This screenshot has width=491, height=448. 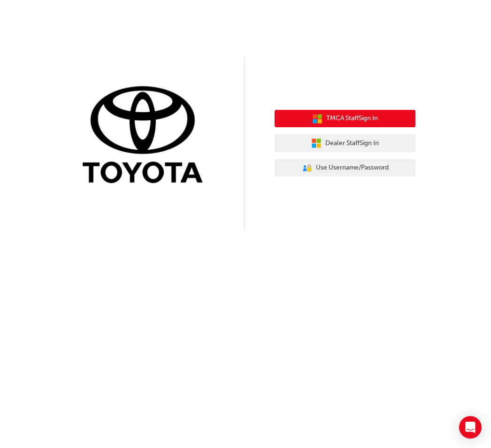 I want to click on span: Dealer Staff Sign In, so click(x=352, y=143).